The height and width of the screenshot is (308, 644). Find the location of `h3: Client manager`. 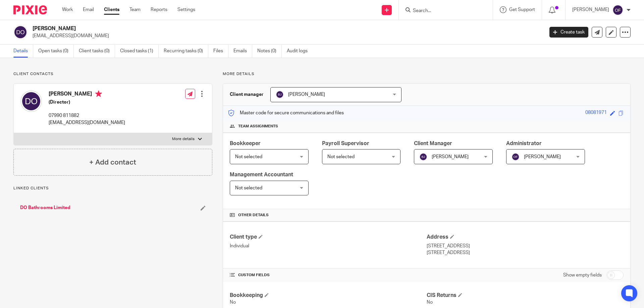

h3: Client manager is located at coordinates (246, 95).